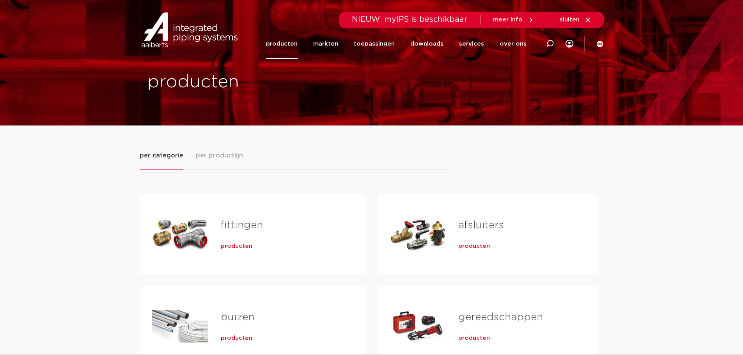 This screenshot has width=743, height=355. Describe the element at coordinates (513, 44) in the screenshot. I see `a: over ons` at that location.